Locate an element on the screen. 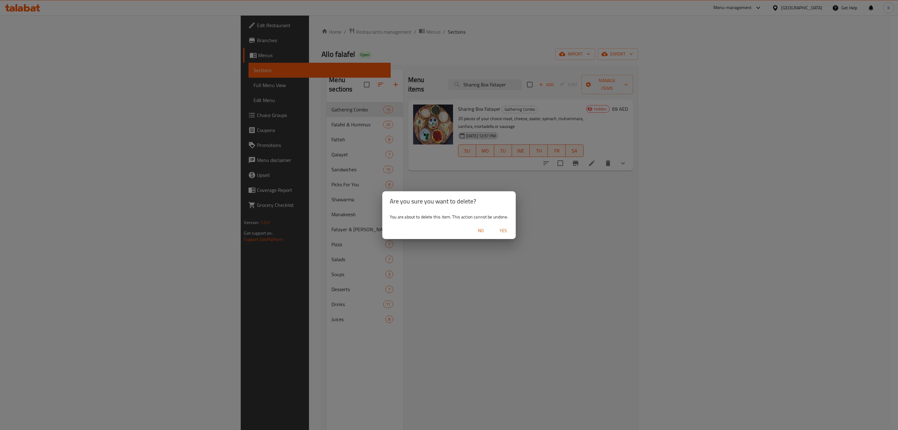  h2: Are you sure you want to delete? is located at coordinates (449, 201).